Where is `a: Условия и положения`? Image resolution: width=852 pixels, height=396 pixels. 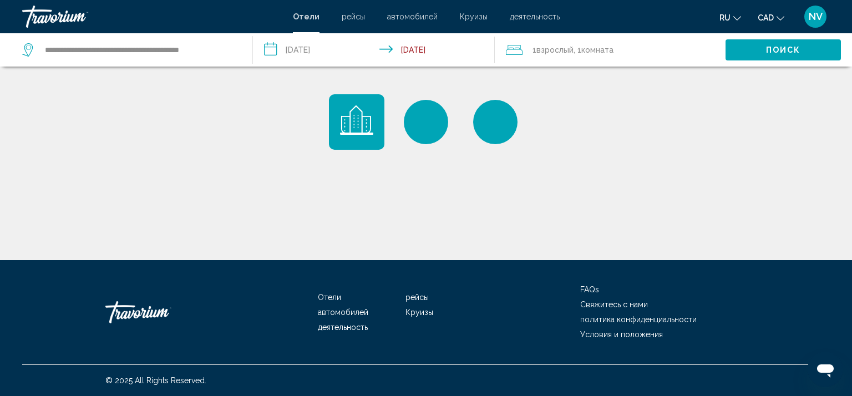
a: Условия и положения is located at coordinates (621, 334).